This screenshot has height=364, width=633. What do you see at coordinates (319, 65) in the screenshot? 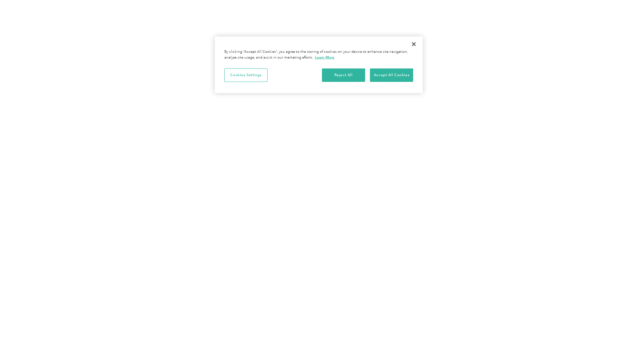
I see `div: Privacy` at bounding box center [319, 65].